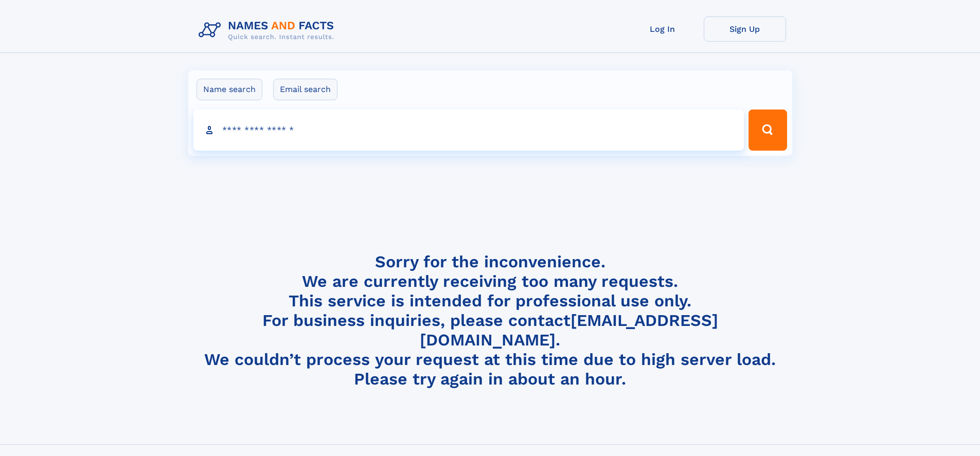  Describe the element at coordinates (268, 31) in the screenshot. I see `img: Logo Names and Facts` at that location.